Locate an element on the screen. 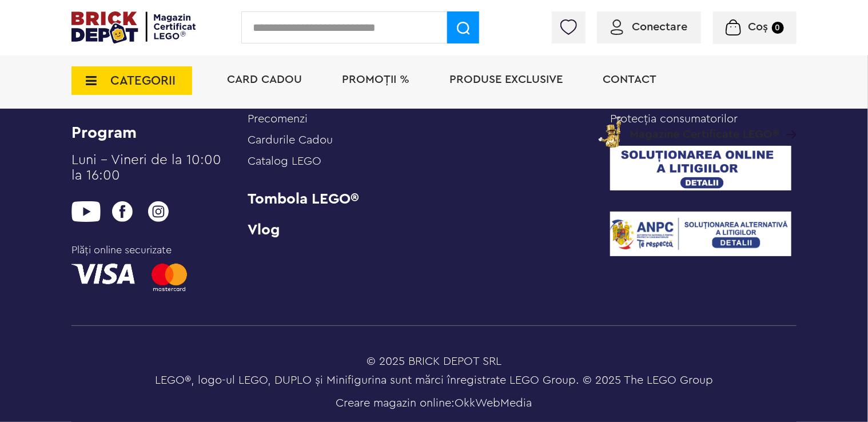 The image size is (868, 422). span: Conectare is located at coordinates (660, 27).